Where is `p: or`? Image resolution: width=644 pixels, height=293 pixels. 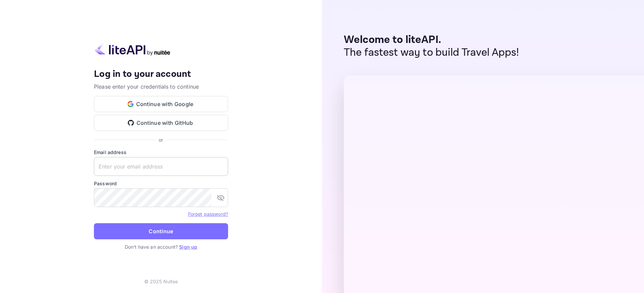
p: or is located at coordinates (161, 140).